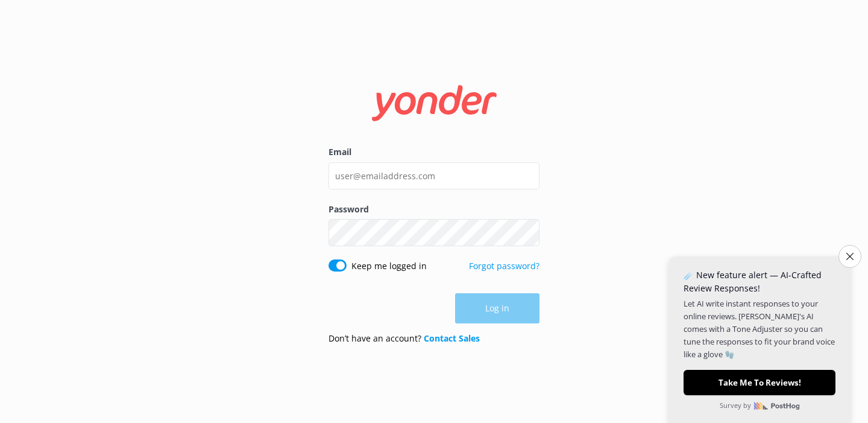 The width and height of the screenshot is (868, 423). What do you see at coordinates (389, 266) in the screenshot?
I see `label: Keep me logged in` at bounding box center [389, 266].